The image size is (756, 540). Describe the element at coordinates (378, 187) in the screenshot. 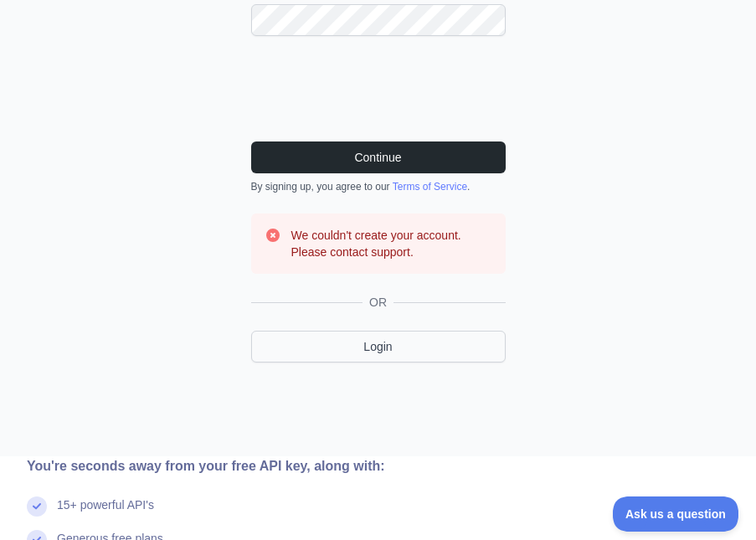

I see `div: By signing up, you agree to our .` at that location.